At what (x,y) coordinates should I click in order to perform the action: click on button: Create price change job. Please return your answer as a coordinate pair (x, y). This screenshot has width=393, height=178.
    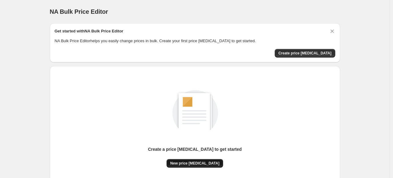
    Looking at the image, I should click on (305, 53).